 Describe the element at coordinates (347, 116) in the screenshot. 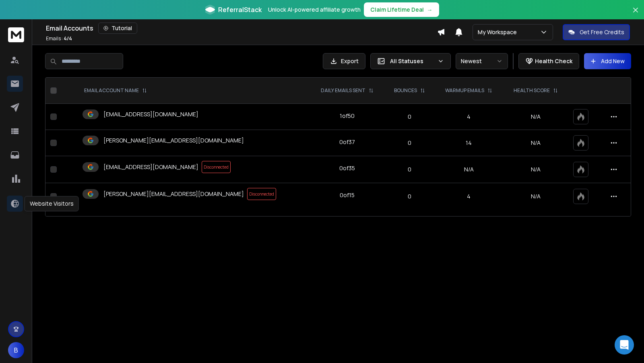

I see `div: 1 of 50` at that location.